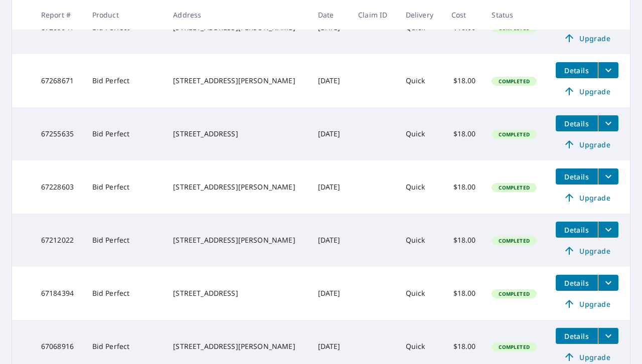  Describe the element at coordinates (577, 70) in the screenshot. I see `button: detailsBtn-67268671` at that location.